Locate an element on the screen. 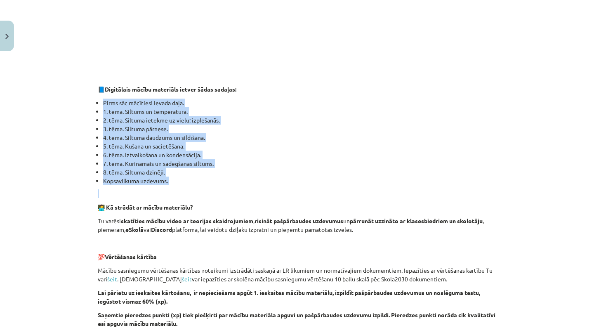 The width and height of the screenshot is (594, 328). li: 8. tēma. Siltuma dzinēji. is located at coordinates (299, 172).